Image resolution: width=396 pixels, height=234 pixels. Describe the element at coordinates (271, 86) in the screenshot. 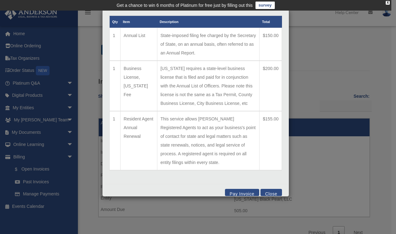

I see `td: $200.00` at that location.